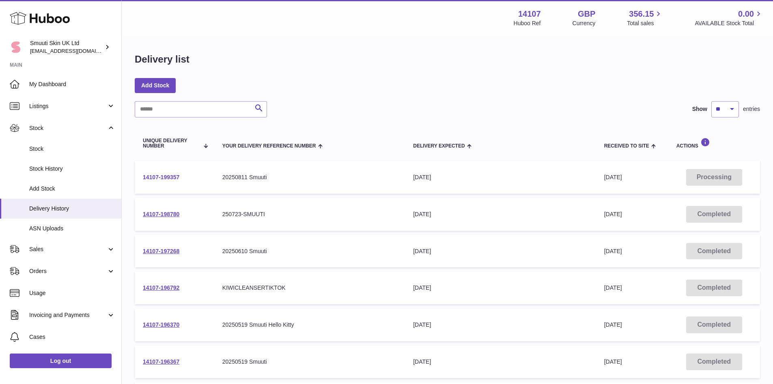  Describe the element at coordinates (161, 251) in the screenshot. I see `a: 14107-197268` at that location.